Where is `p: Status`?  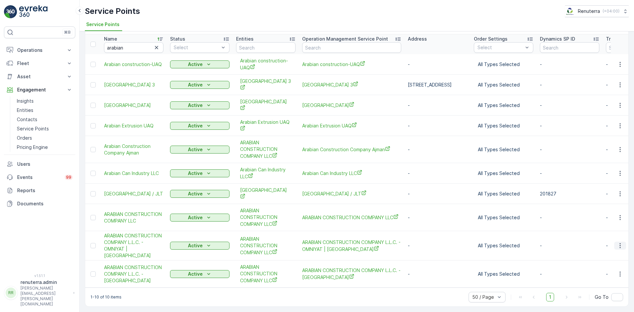 p: Status is located at coordinates (178, 39).